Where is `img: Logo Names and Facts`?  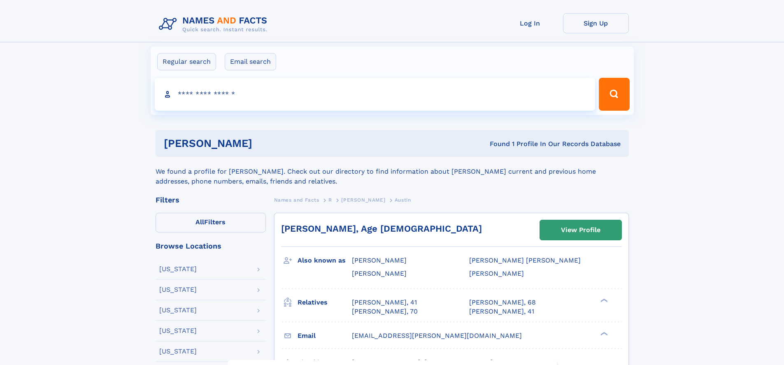
img: Logo Names and Facts is located at coordinates (215, 24).